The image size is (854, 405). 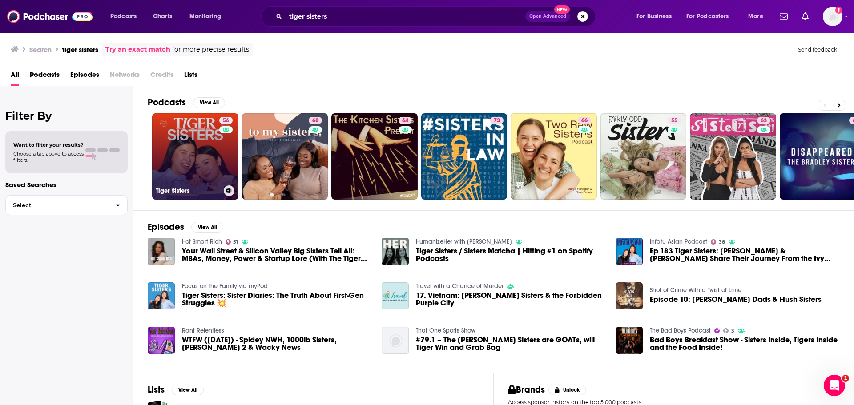 What do you see at coordinates (547, 16) in the screenshot?
I see `button: Open AdvancedNew` at bounding box center [547, 16].